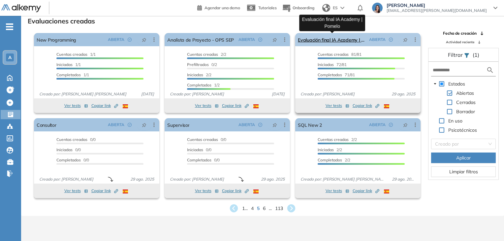 This screenshot has height=241, width=504. I want to click on img: search icon, so click(490, 70).